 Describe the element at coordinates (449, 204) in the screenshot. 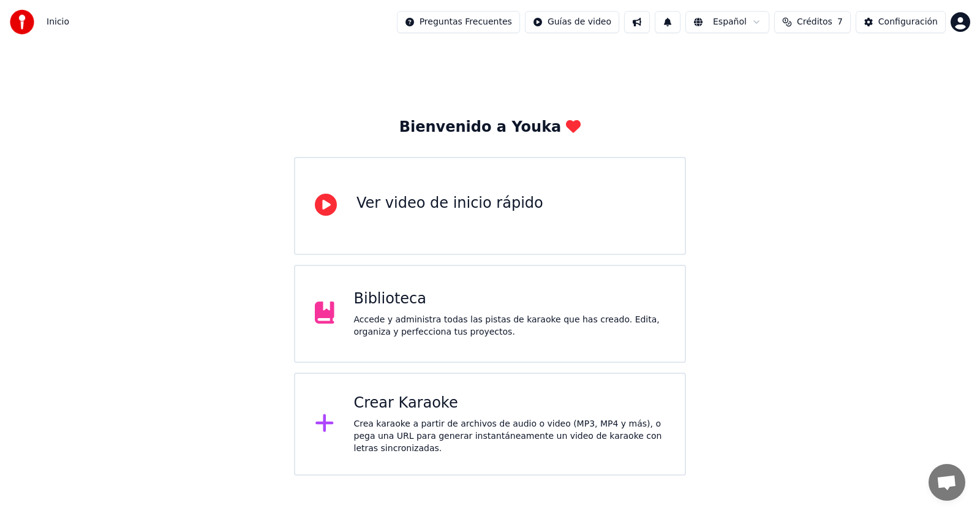

I see `div: Ver video de inicio rápido` at that location.